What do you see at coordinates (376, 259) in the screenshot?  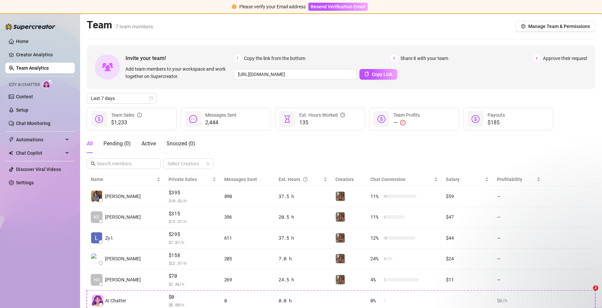 I see `span: 24 %` at bounding box center [376, 259].